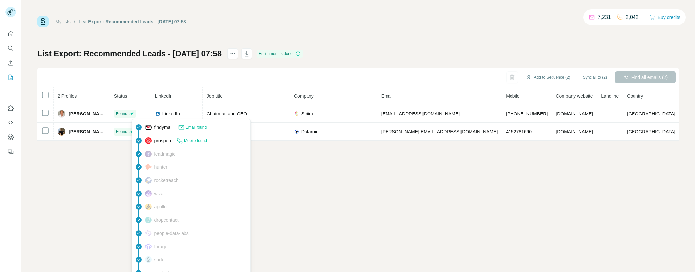 Image resolution: width=695 pixels, height=272 pixels. I want to click on span: Email found, so click(196, 127).